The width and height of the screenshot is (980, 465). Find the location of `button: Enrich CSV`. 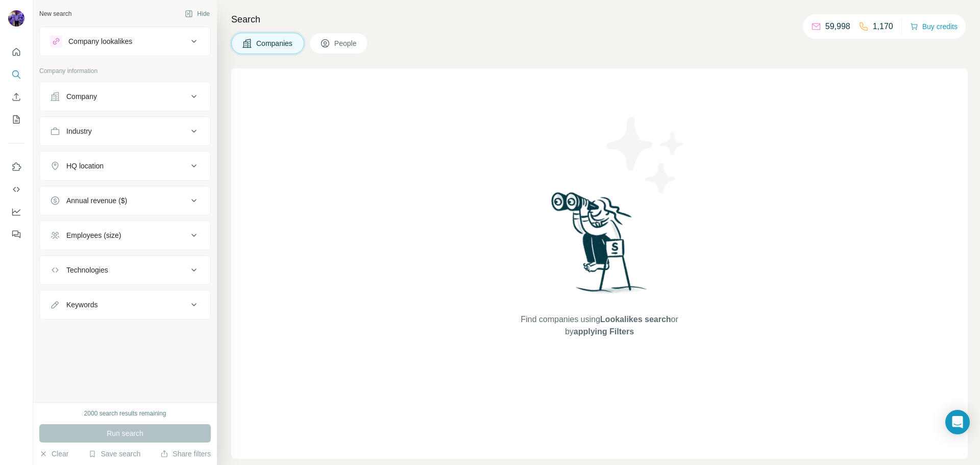

button: Enrich CSV is located at coordinates (17, 97).